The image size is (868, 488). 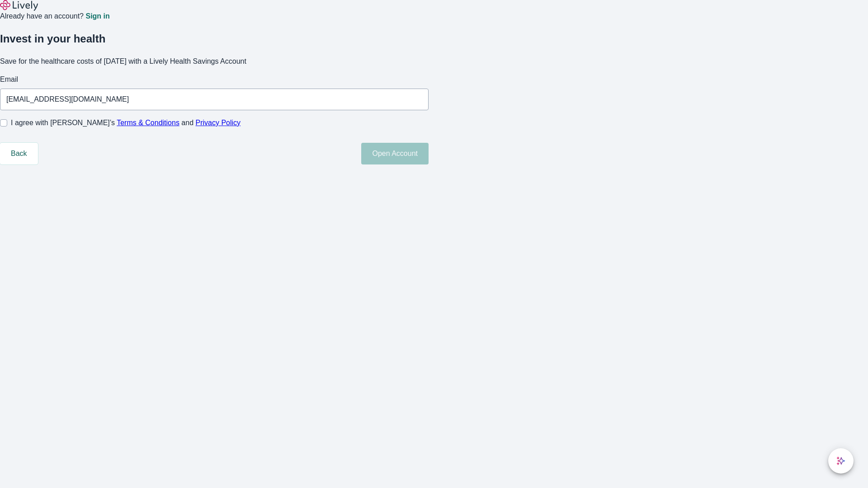 What do you see at coordinates (97, 17) in the screenshot?
I see `a: Sign in` at bounding box center [97, 17].